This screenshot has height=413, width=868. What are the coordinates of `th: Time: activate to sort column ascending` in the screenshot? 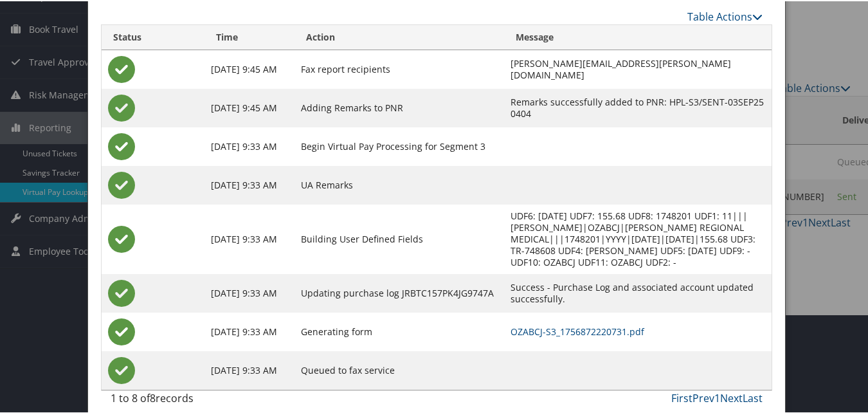 It's located at (249, 36).